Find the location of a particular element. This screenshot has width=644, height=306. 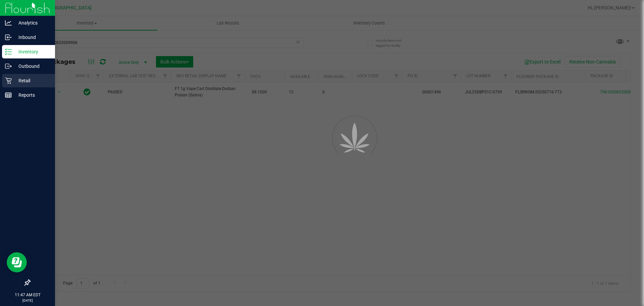

inline-svg: Retail is located at coordinates (8, 81).